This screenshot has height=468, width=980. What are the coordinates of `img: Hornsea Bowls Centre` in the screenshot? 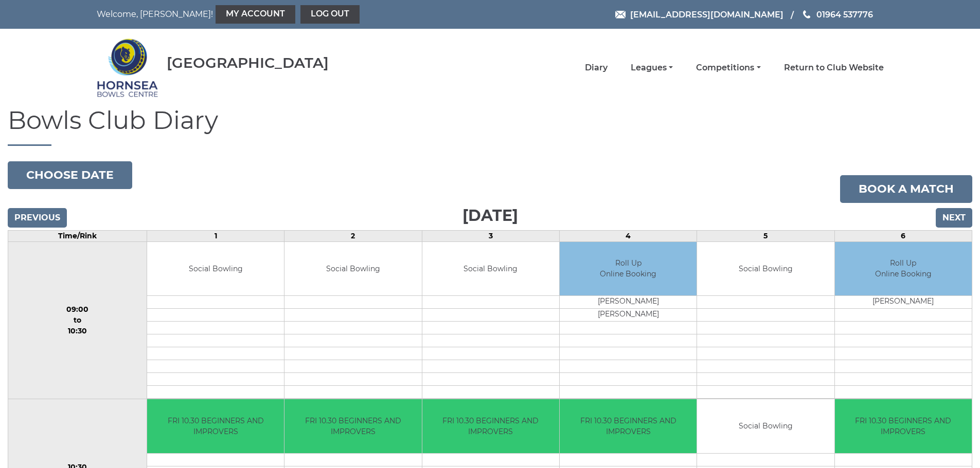 It's located at (128, 68).